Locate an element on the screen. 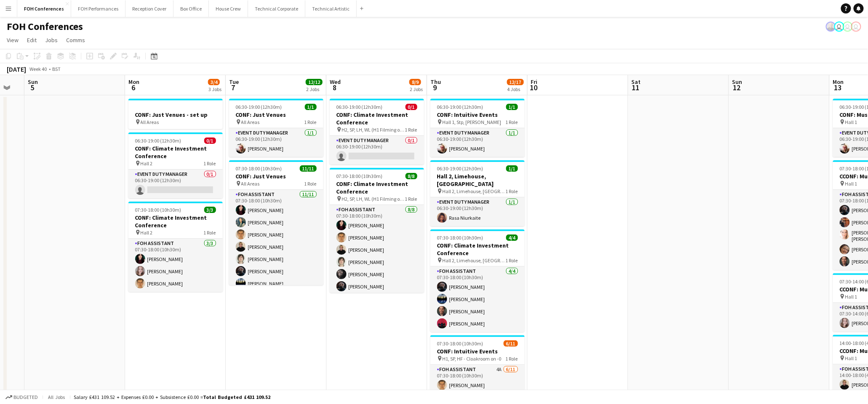 Image resolution: width=868 pixels, height=404 pixels. span: Jobs is located at coordinates (52, 40).